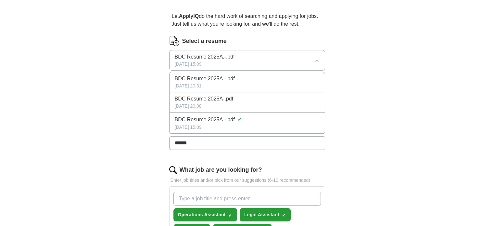  What do you see at coordinates (247, 20) in the screenshot?
I see `p: Let do the hard work of searching and applying for jobs. Just tell us what you're looking for, an...` at bounding box center [247, 20].